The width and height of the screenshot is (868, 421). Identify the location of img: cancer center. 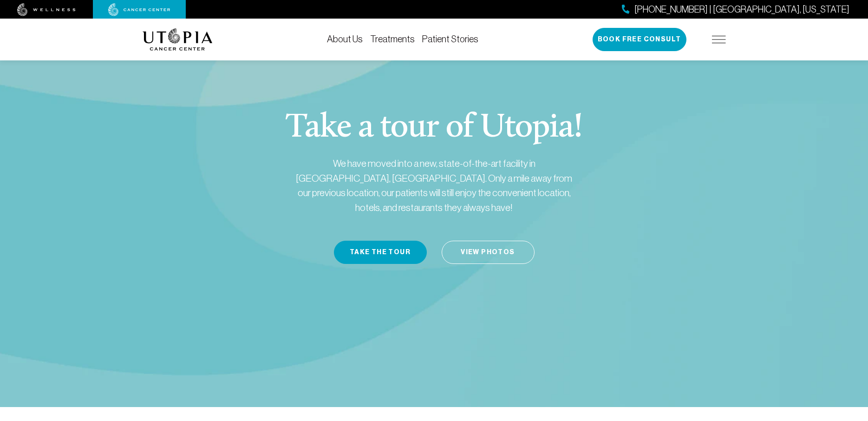
(139, 10).